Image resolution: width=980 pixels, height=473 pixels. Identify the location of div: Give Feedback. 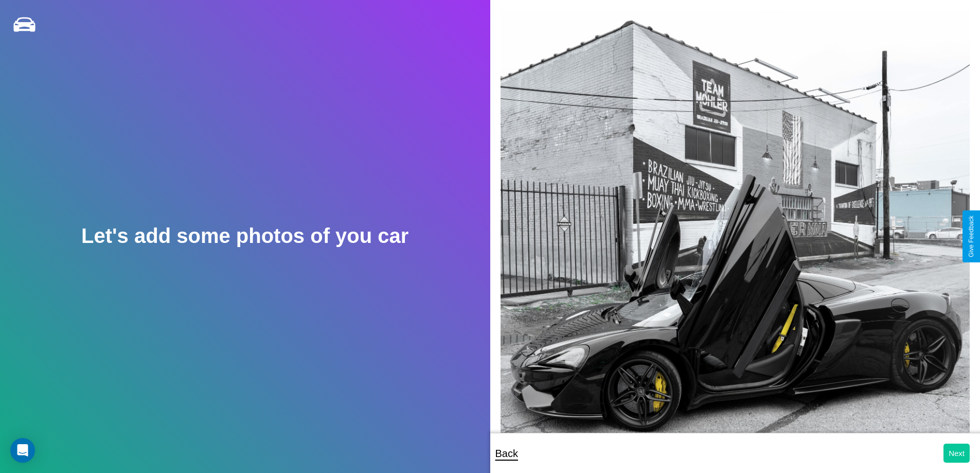
(971, 236).